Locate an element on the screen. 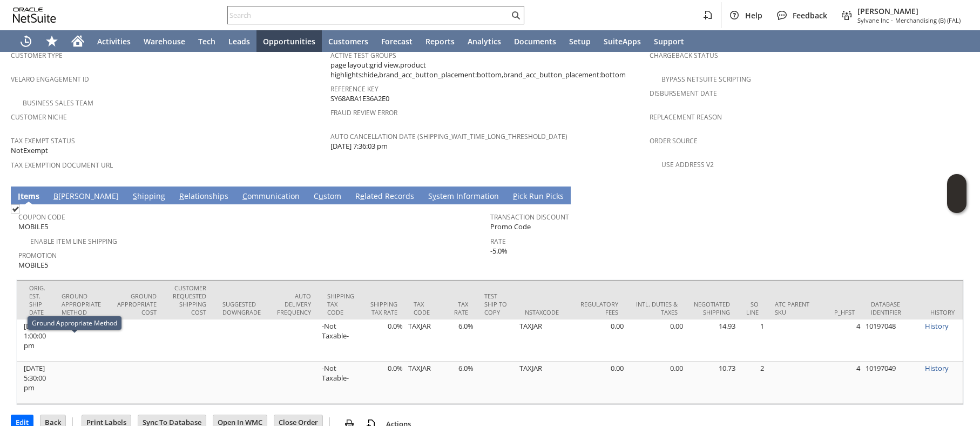 The width and height of the screenshot is (980, 426). svg: Home is located at coordinates (78, 41).